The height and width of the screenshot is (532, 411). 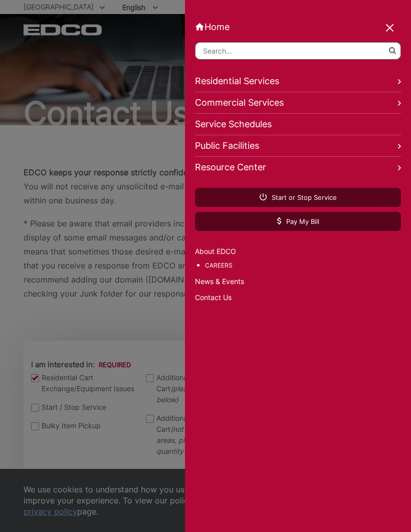 I want to click on a: Resource Center, so click(x=297, y=167).